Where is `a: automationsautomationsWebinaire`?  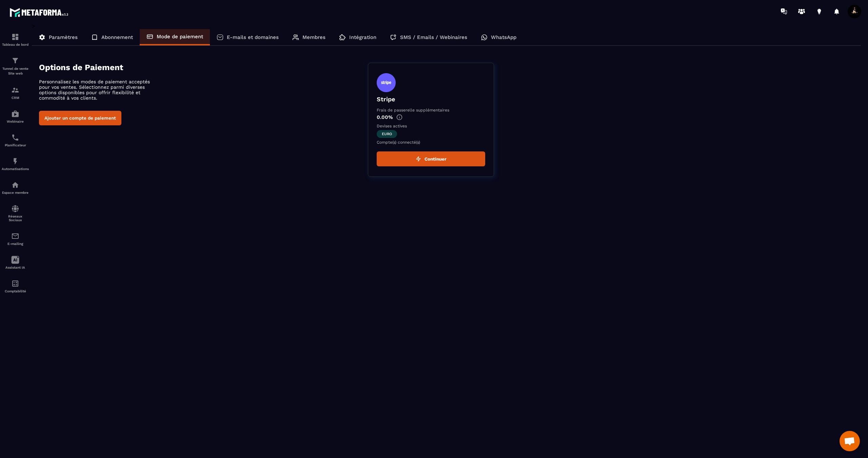 a: automationsautomationsWebinaire is located at coordinates (15, 117).